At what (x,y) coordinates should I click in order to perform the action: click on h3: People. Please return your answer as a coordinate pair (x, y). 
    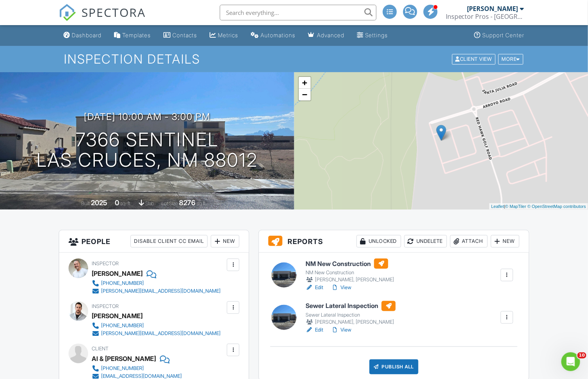
    Looking at the image, I should click on (154, 241).